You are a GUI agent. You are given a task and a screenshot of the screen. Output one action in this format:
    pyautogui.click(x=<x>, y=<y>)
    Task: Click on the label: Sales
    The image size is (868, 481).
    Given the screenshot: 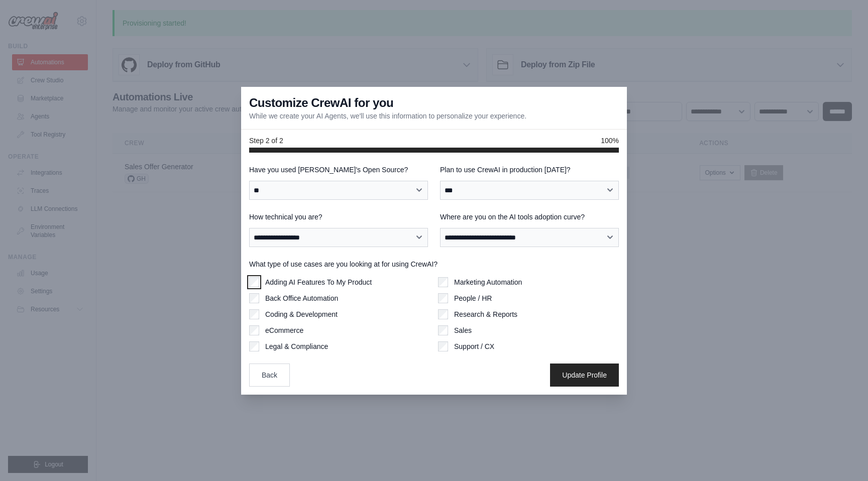 What is the action you would take?
    pyautogui.click(x=462, y=331)
    